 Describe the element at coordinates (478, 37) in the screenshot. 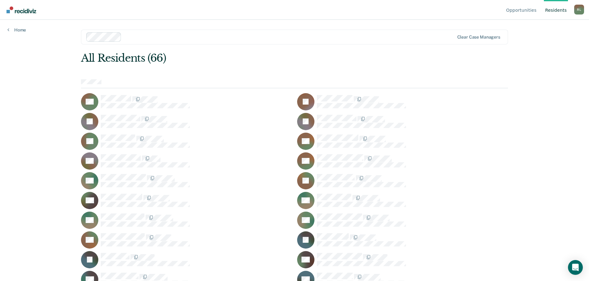

I see `div: Clear case managers` at that location.